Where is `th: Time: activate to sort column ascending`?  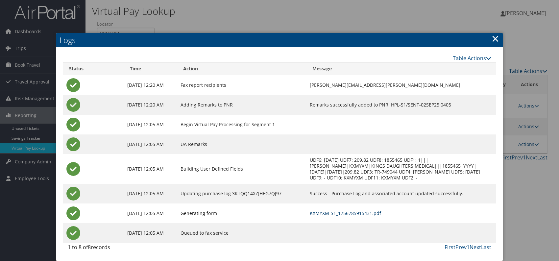 th: Time: activate to sort column ascending is located at coordinates (151, 69).